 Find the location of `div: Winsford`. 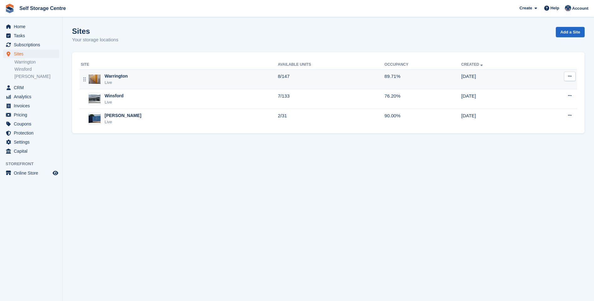

div: Winsford is located at coordinates (114, 96).